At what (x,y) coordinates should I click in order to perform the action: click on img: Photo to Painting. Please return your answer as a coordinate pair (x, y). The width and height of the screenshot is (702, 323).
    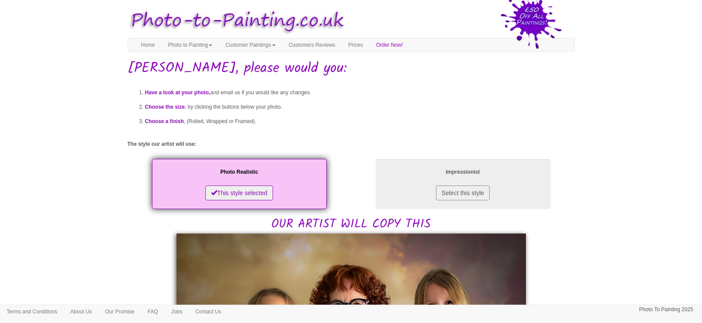
    Looking at the image, I should click on (235, 21).